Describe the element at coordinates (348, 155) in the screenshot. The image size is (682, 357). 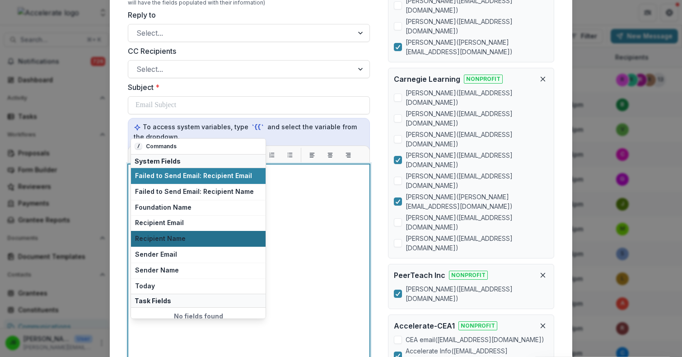
I see `button: Align right` at that location.